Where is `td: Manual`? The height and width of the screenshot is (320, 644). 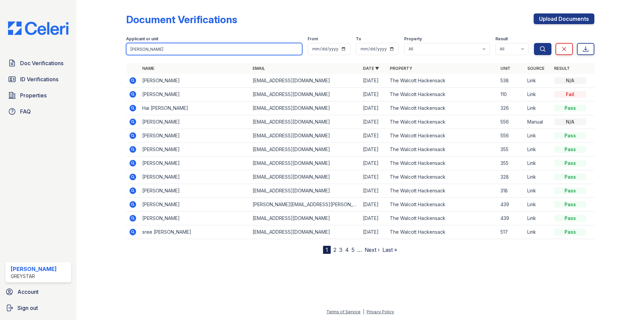 td: Manual is located at coordinates (538, 122).